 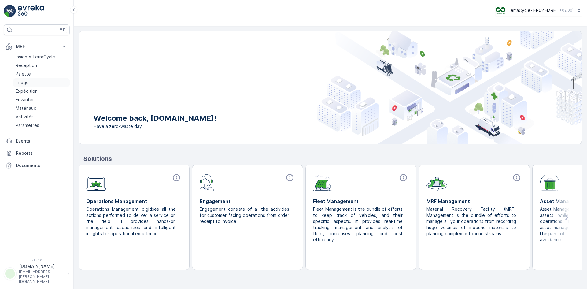 What do you see at coordinates (41, 100) in the screenshot?
I see `a: Envanter` at bounding box center [41, 100].